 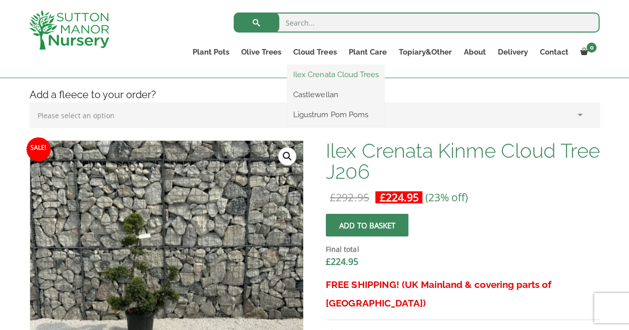 What do you see at coordinates (367, 225) in the screenshot?
I see `button: Add to basket` at bounding box center [367, 225].